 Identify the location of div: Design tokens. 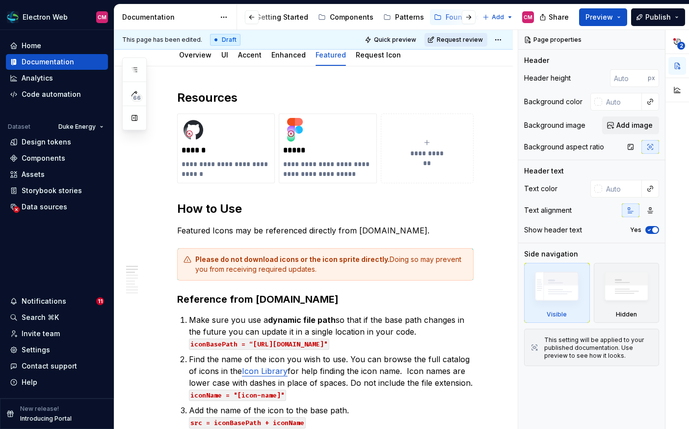
(46, 142).